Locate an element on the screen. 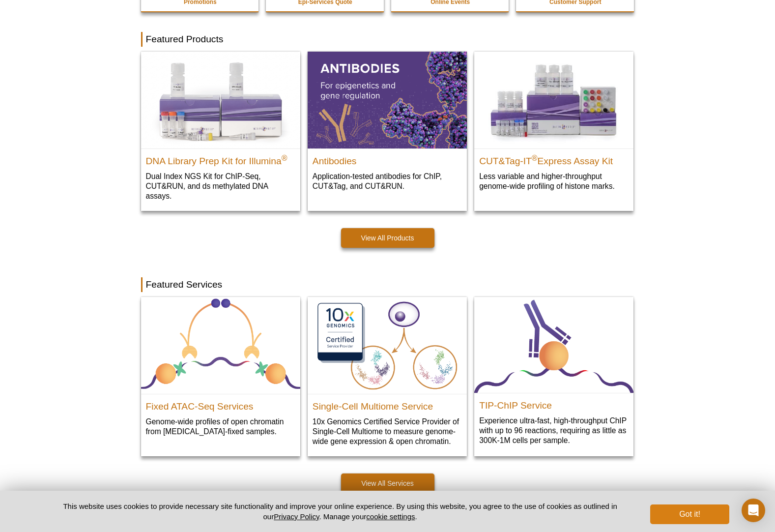 The height and width of the screenshot is (532, 775). img: CUT&Tag-IT® Express Assay Kit is located at coordinates (554, 100).